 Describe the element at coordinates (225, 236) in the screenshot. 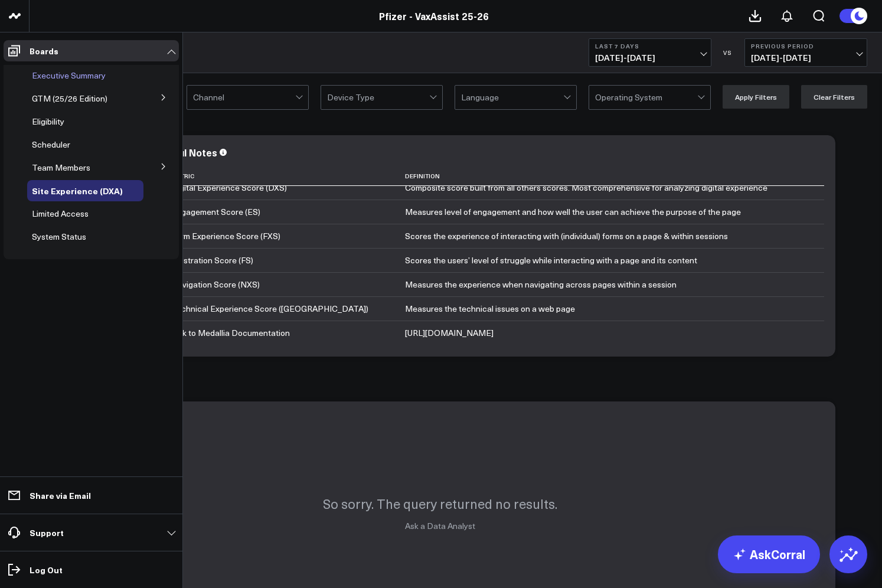

I see `div: Form Experience Score (FXS)` at that location.